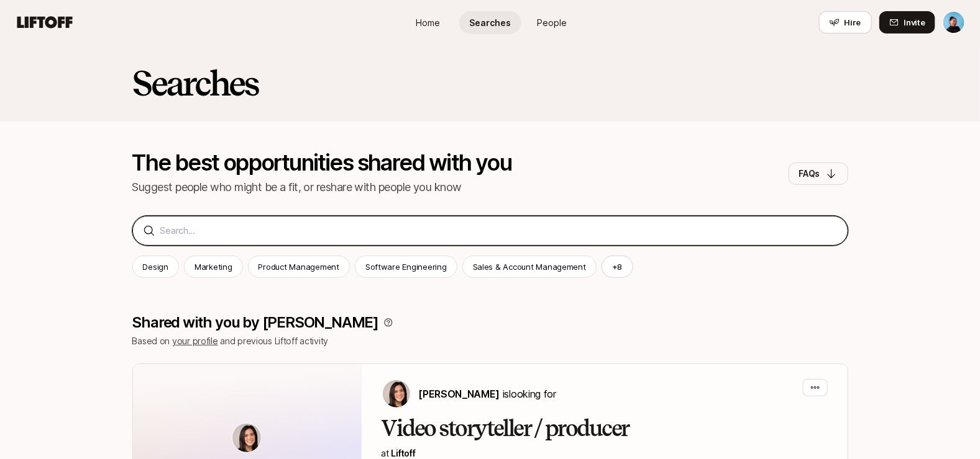  I want to click on span: Home, so click(428, 22).